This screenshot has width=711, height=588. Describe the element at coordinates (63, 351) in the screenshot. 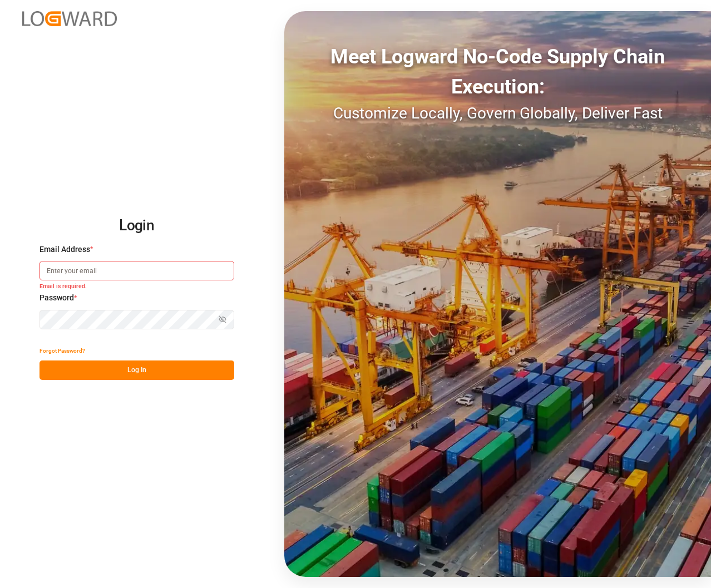

I see `button: Forgot Password?` at that location.